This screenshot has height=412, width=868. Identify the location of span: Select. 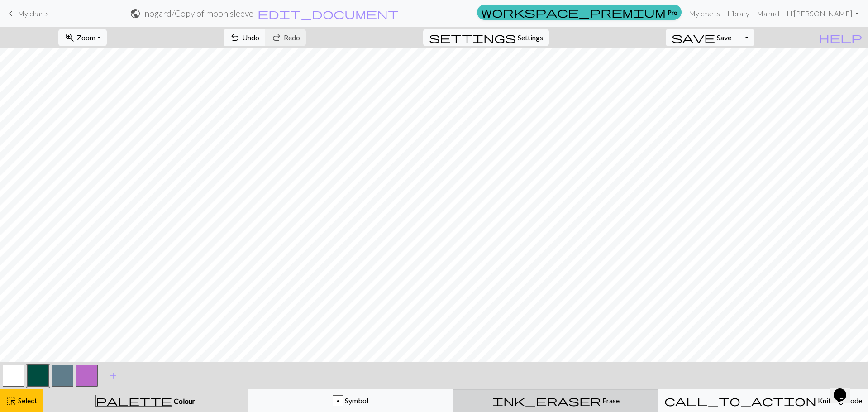
(26, 400).